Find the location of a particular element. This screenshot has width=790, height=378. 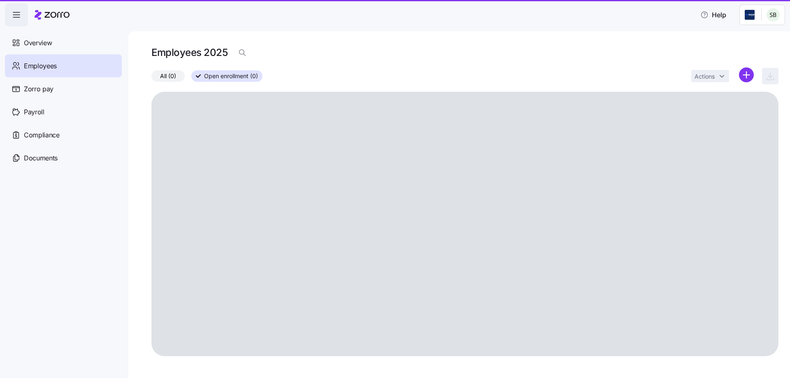

h1: Employees 2025 is located at coordinates (189, 52).